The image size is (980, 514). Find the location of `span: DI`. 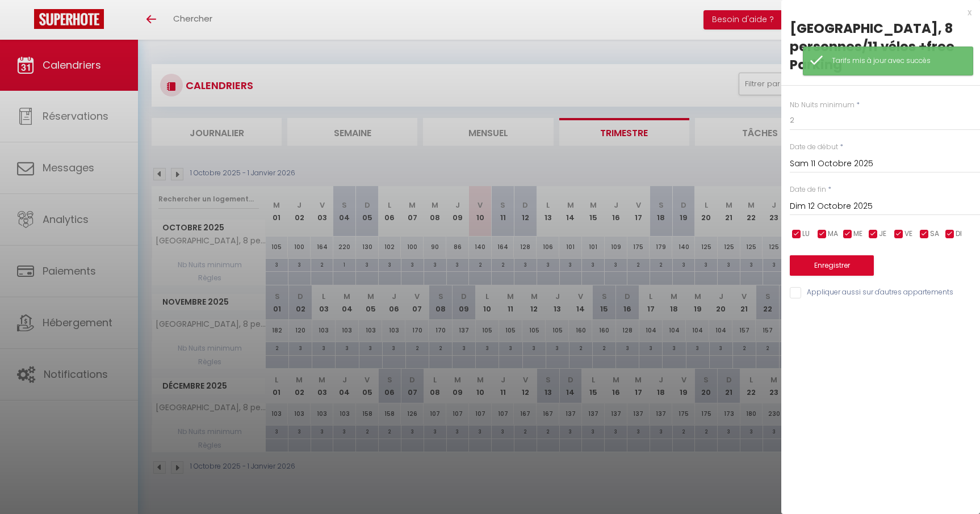

span: DI is located at coordinates (959, 234).